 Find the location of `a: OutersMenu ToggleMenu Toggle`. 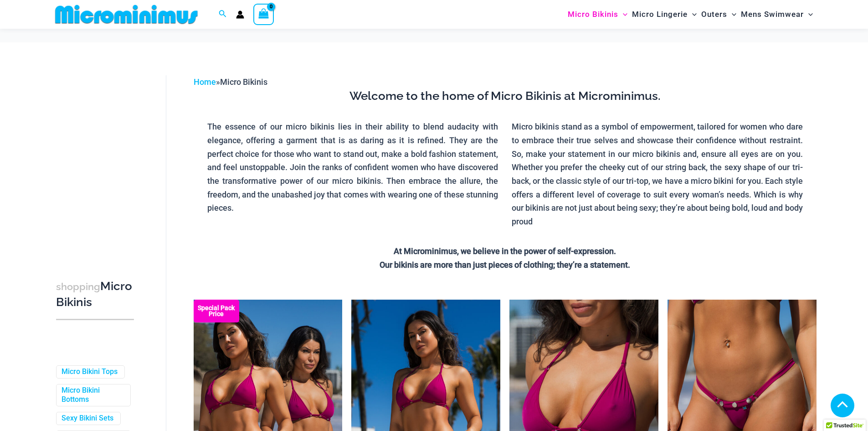

a: OutersMenu ToggleMenu Toggle is located at coordinates (718, 15).